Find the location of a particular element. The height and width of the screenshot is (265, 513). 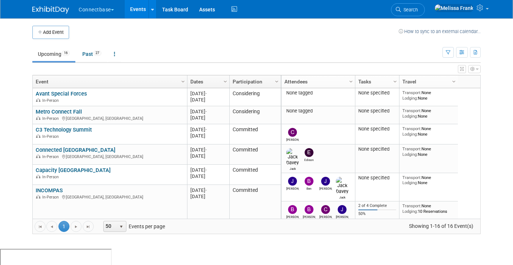

a: Tasks is located at coordinates (376, 82).